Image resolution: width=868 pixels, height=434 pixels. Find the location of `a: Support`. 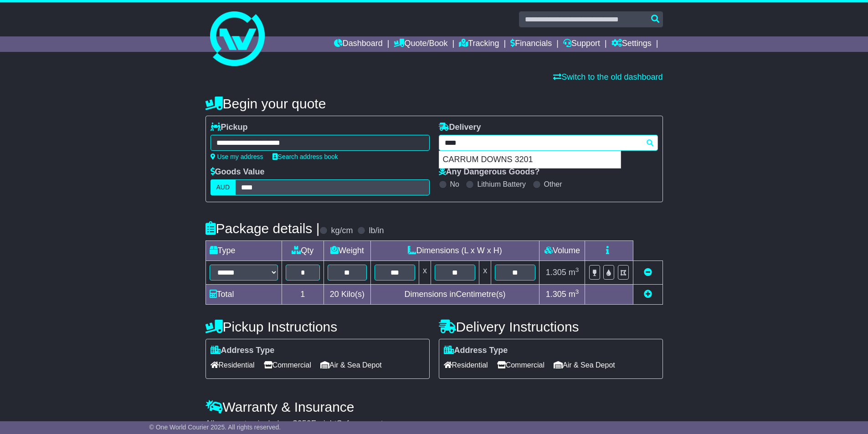

a: Support is located at coordinates (581, 44).